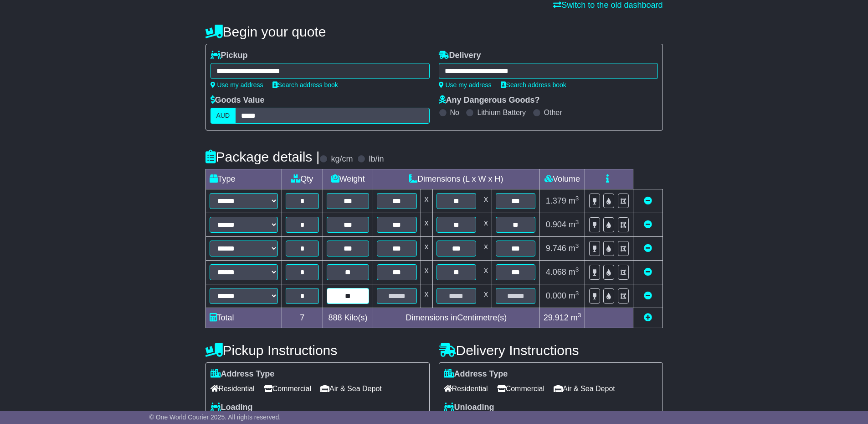 Image resolution: width=868 pixels, height=424 pixels. Describe the element at coordinates (224, 115) in the screenshot. I see `label: AUD` at that location.